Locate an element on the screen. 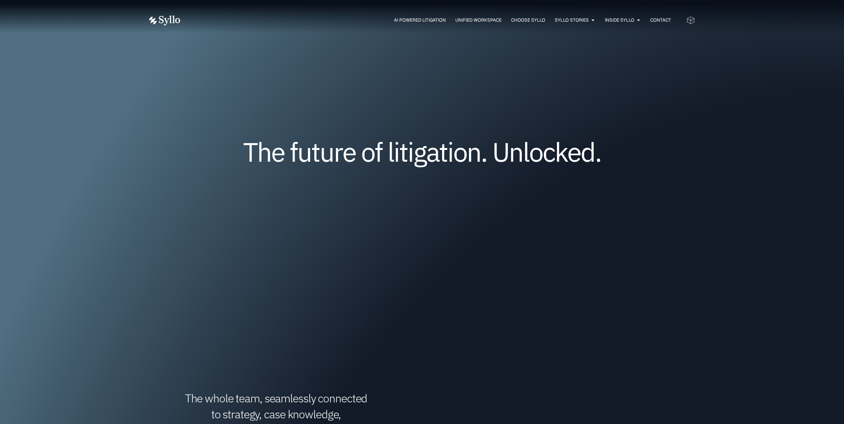  a: AI Powered Litigation is located at coordinates (420, 20).